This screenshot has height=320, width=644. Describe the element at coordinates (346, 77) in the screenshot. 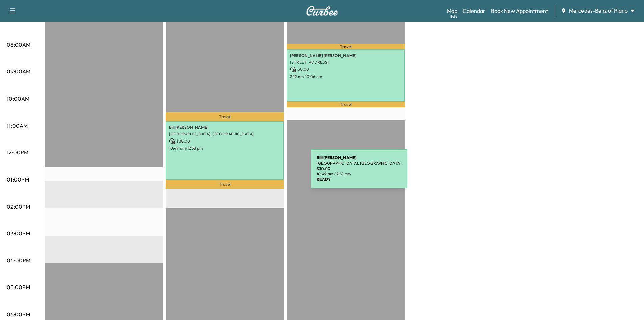

I see `p: 8:12 am - 10:06 am` at that location.